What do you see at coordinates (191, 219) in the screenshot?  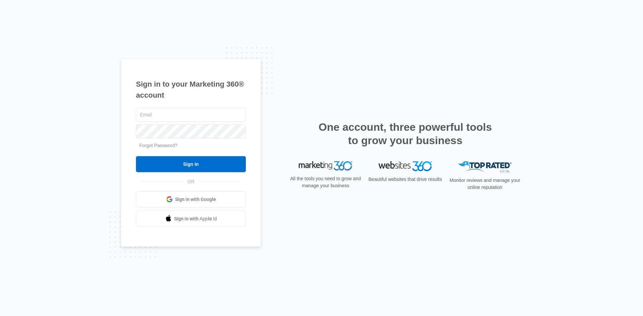 I see `a: Sign in with Apple Id` at bounding box center [191, 219].